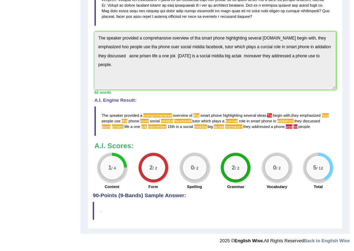  I want to click on span: Possible spelling mistake found. (did you mean: crucial), so click(232, 121).